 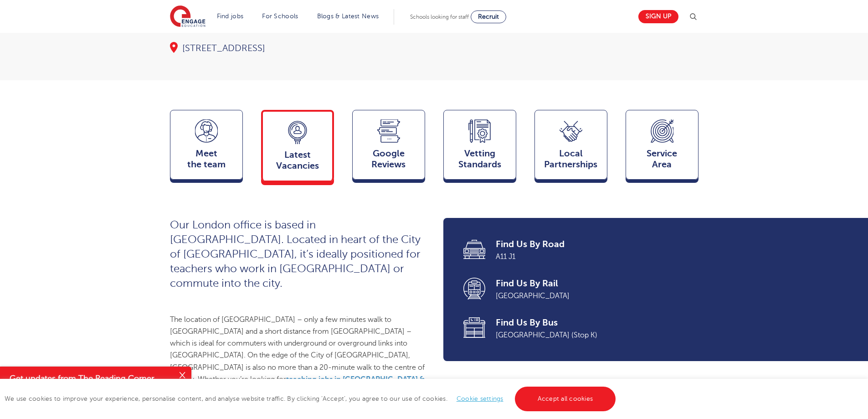 I want to click on span: We use cookies to improve your experience, personalise content, and analyse website traffic. By c..., so click(x=311, y=399).